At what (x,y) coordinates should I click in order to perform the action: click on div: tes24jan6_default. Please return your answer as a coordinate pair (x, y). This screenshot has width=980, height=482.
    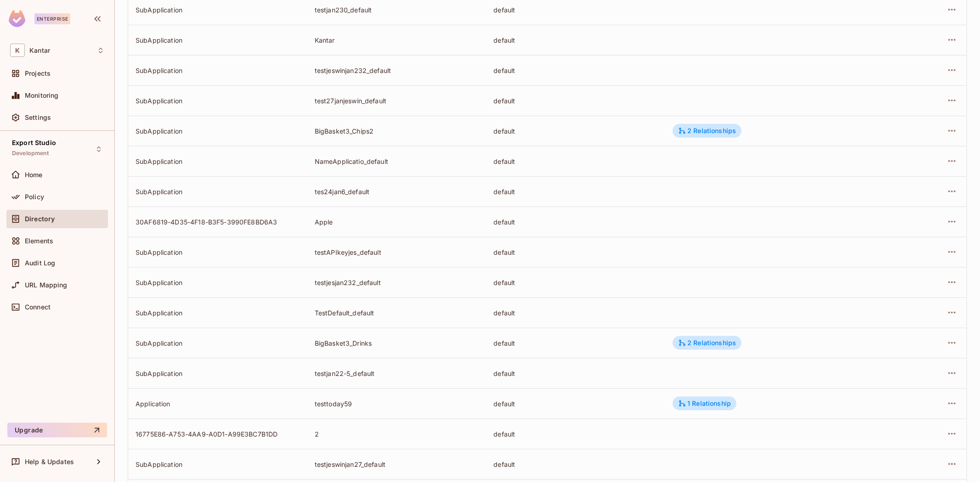
    Looking at the image, I should click on (397, 191).